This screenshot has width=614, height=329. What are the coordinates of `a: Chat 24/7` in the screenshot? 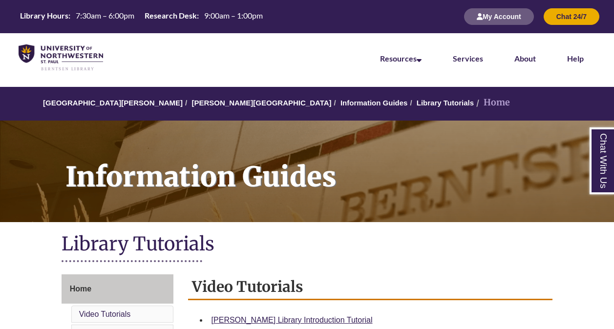 It's located at (572, 16).